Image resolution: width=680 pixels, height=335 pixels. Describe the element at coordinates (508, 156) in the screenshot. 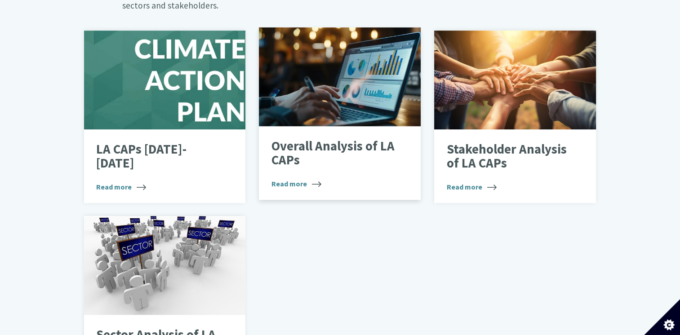

I see `p: Stakeholder Analysis of LA CAPs` at that location.